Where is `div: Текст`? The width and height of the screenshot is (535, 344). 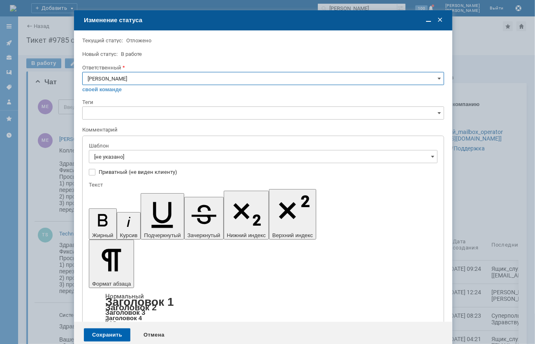
div: Текст is located at coordinates (263, 185).